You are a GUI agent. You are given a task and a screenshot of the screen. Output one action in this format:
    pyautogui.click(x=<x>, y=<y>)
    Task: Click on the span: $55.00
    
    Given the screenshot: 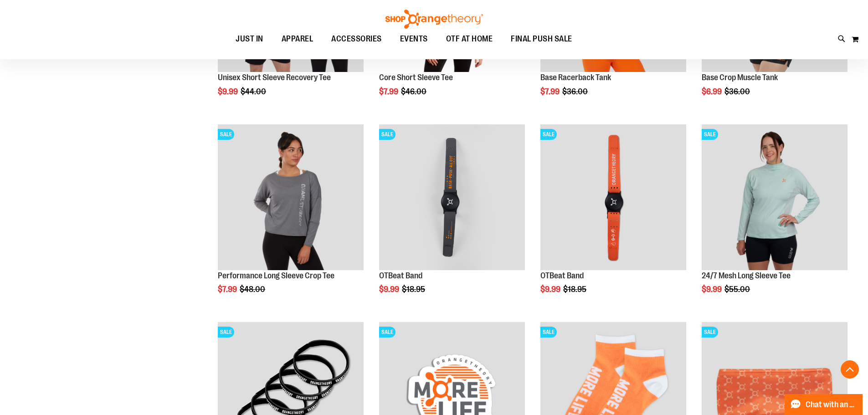 What is the action you would take?
    pyautogui.click(x=737, y=289)
    